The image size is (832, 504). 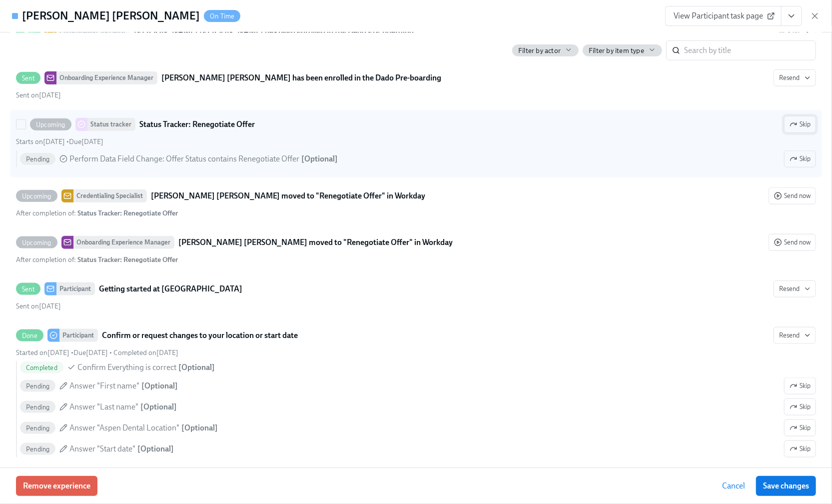 I want to click on strong: Confirm or request changes to your location or start date, so click(x=200, y=335).